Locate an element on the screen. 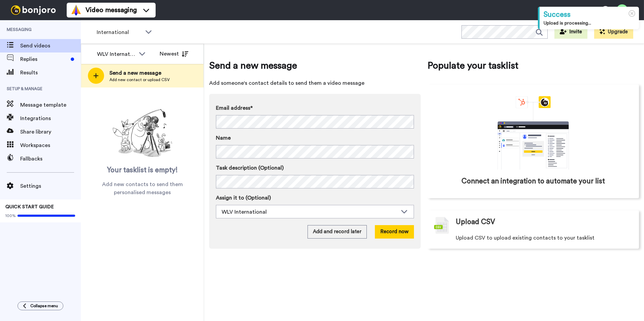  span: Populate your tasklist is located at coordinates (533, 66).